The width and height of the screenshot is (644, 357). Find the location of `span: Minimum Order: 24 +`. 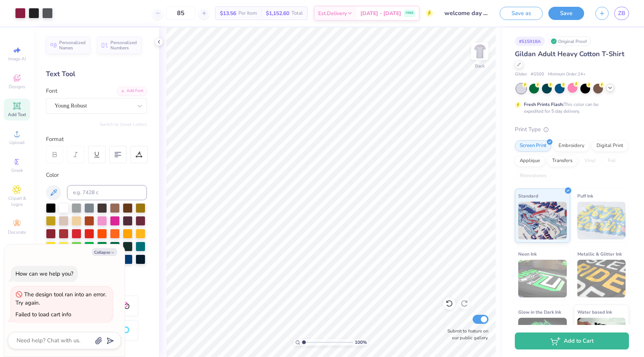

span: Minimum Order: 24 + is located at coordinates (567, 74).